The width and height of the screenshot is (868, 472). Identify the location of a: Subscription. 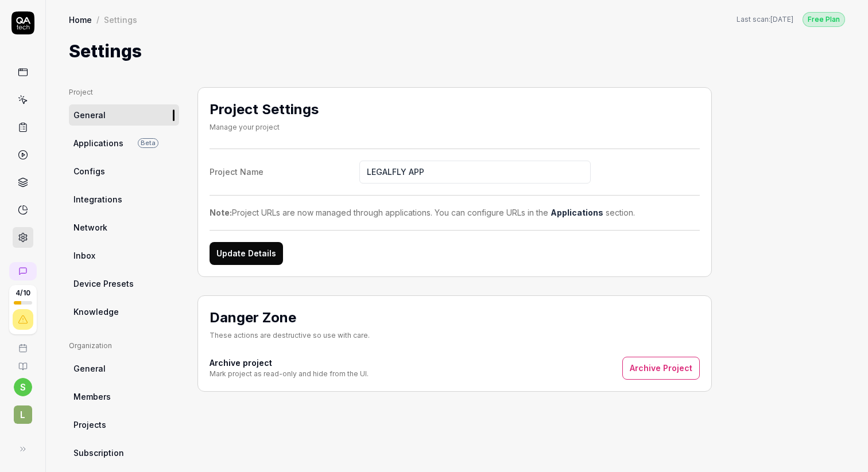
(124, 452).